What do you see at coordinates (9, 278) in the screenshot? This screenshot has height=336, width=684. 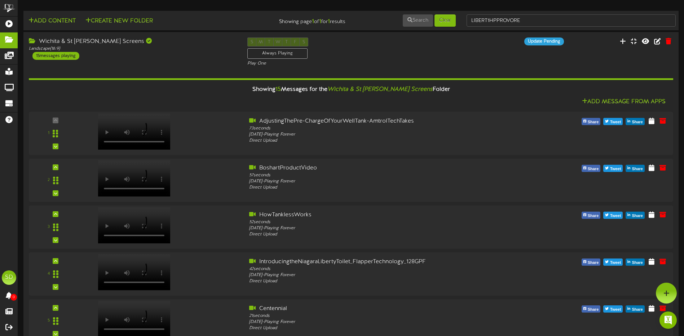 I see `div: SD` at bounding box center [9, 278].